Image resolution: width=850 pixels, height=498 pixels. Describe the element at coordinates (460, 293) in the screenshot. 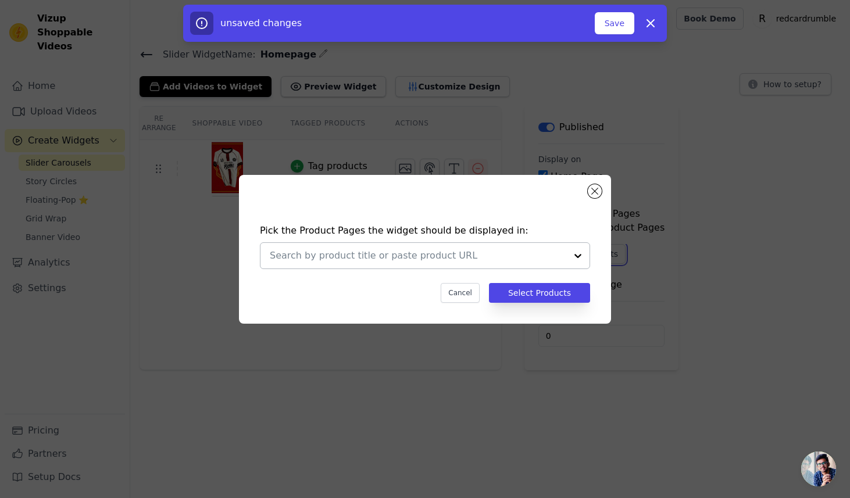

I see `button: Cancel` at that location.